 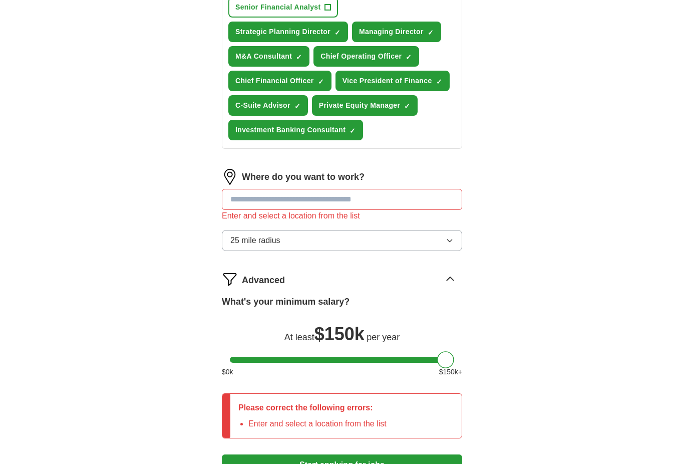 What do you see at coordinates (360, 105) in the screenshot?
I see `span: Private Equity Manager` at bounding box center [360, 105].